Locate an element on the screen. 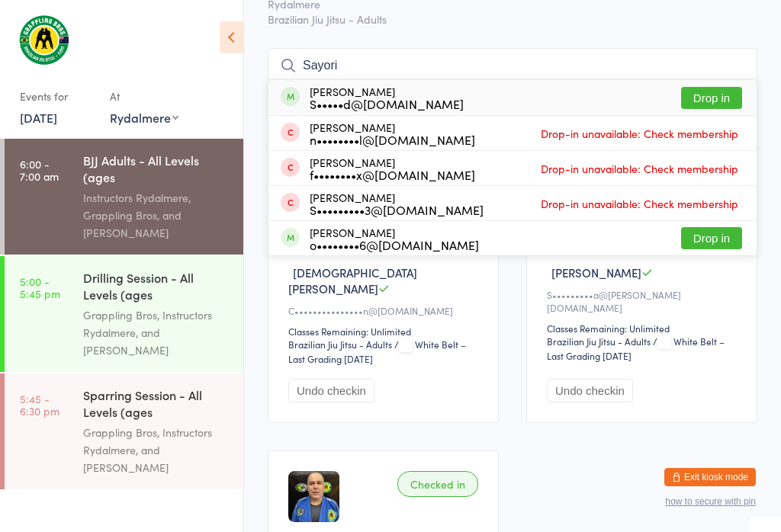 The height and width of the screenshot is (532, 781). div: Checked in is located at coordinates (438, 484).